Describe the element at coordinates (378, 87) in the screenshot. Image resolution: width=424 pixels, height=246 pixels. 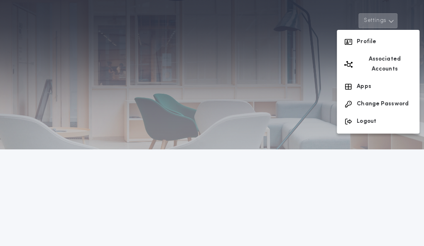
I see `button: Apps` at that location.